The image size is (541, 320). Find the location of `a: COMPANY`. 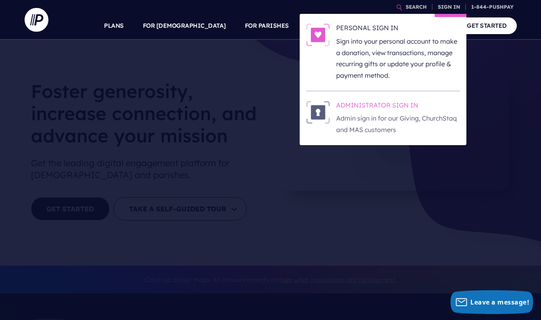

a: COMPANY is located at coordinates (424, 26).